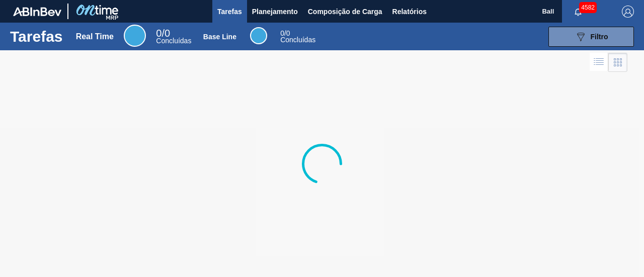 The width and height of the screenshot is (644, 277). What do you see at coordinates (409, 12) in the screenshot?
I see `span: Relatórios` at bounding box center [409, 12].